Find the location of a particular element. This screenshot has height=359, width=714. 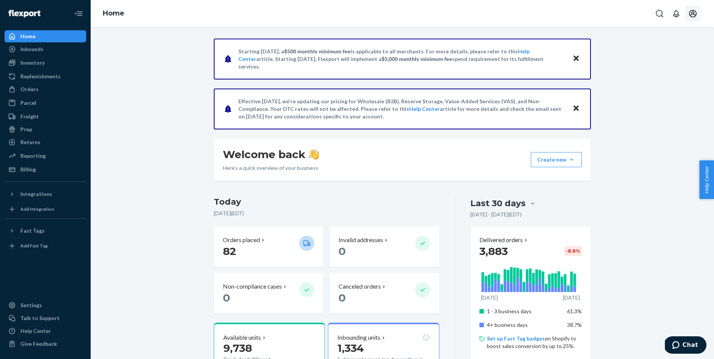

a: Reporting is located at coordinates (45, 156).